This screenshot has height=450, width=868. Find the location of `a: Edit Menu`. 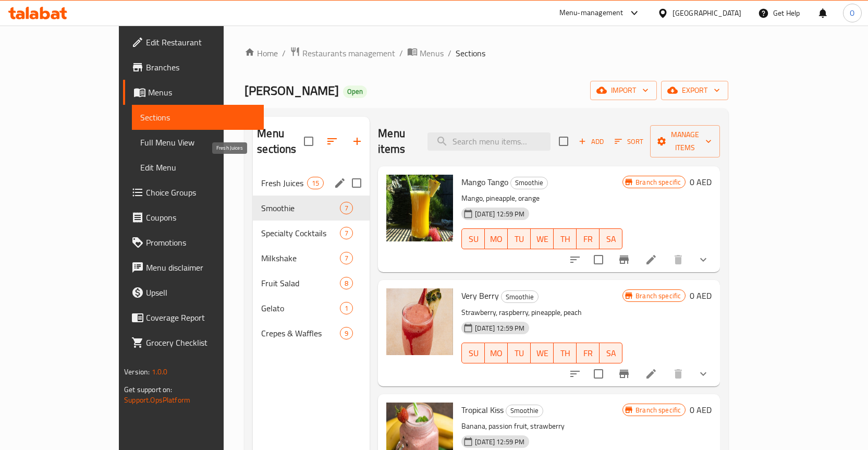

a: Edit Menu is located at coordinates (198, 167).